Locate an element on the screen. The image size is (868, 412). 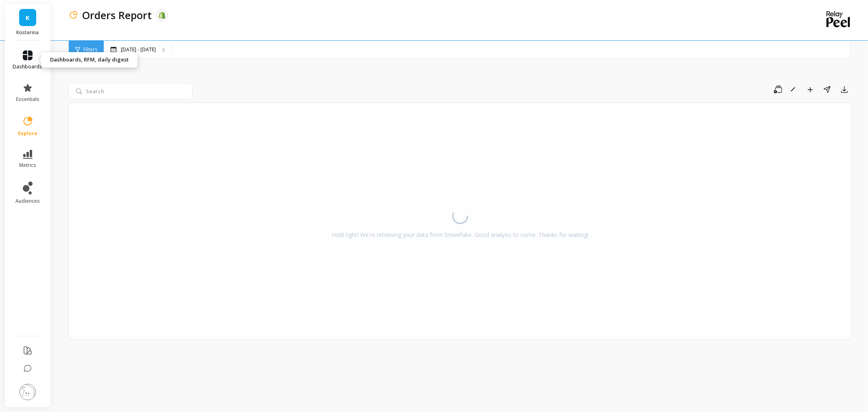
span: metrics is located at coordinates (28, 166).